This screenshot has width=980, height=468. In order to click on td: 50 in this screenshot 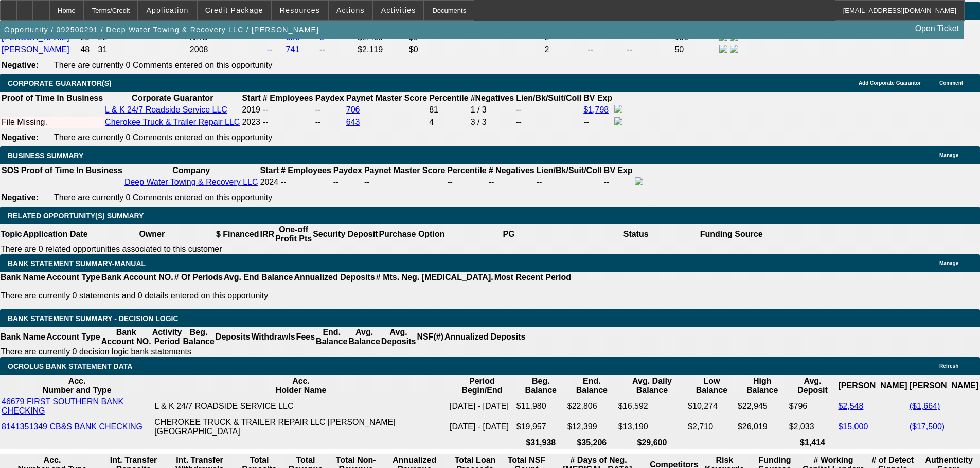, I will do `click(695, 50)`.